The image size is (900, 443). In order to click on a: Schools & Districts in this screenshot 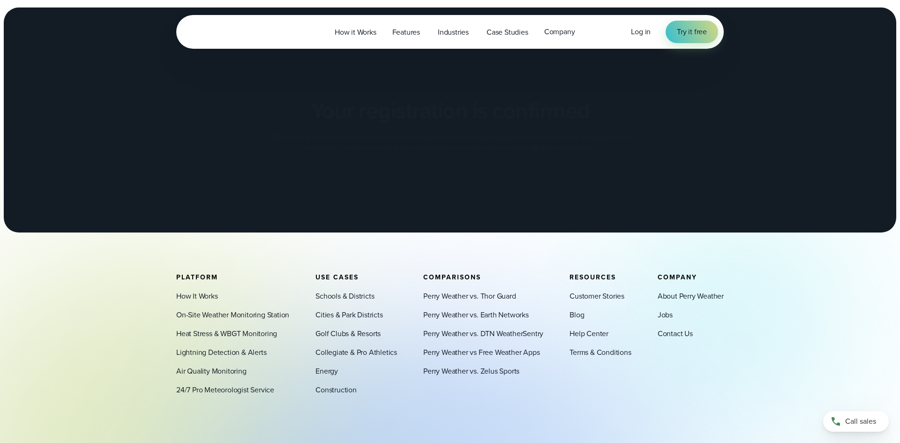, I will do `click(345, 296)`.